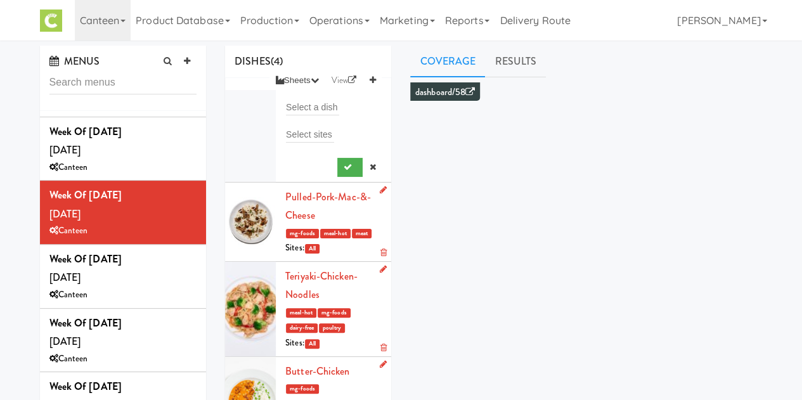 Image resolution: width=802 pixels, height=400 pixels. What do you see at coordinates (332, 328) in the screenshot?
I see `span: poultry` at bounding box center [332, 328].